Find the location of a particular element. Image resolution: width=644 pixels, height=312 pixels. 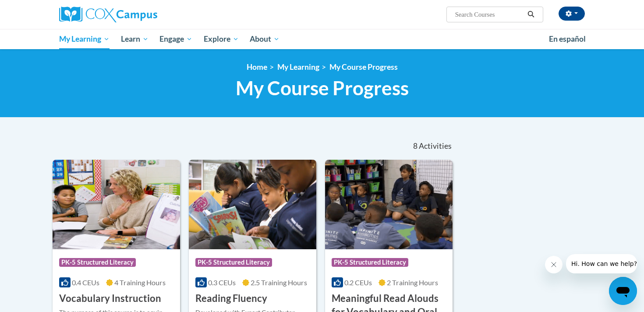

h3: Reading Fluency is located at coordinates (231, 298).